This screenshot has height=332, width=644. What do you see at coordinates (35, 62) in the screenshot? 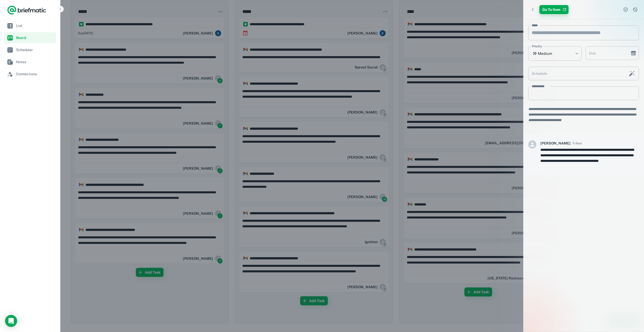
I see `span: Notes` at bounding box center [35, 62].